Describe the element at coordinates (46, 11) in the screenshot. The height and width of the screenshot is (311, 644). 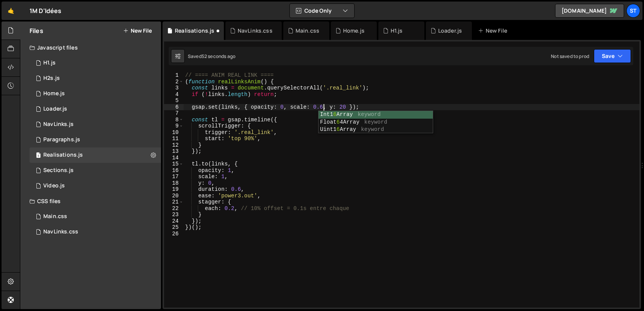
I see `div: 1M D'Idées` at that location.